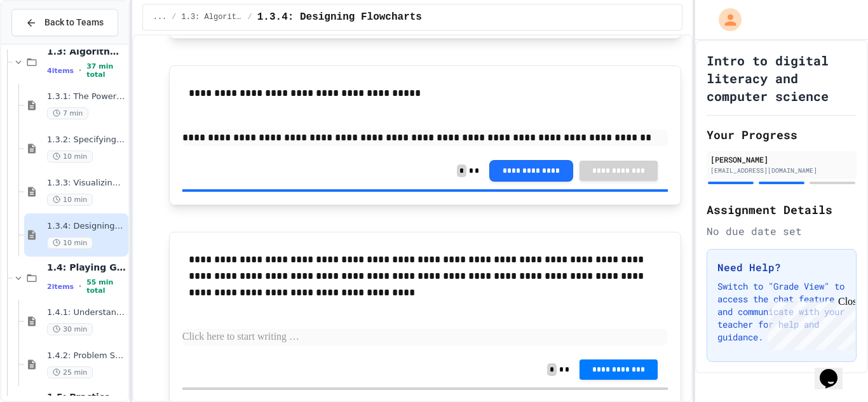 The image size is (868, 402). Describe the element at coordinates (781, 135) in the screenshot. I see `h2: Your Progress` at that location.